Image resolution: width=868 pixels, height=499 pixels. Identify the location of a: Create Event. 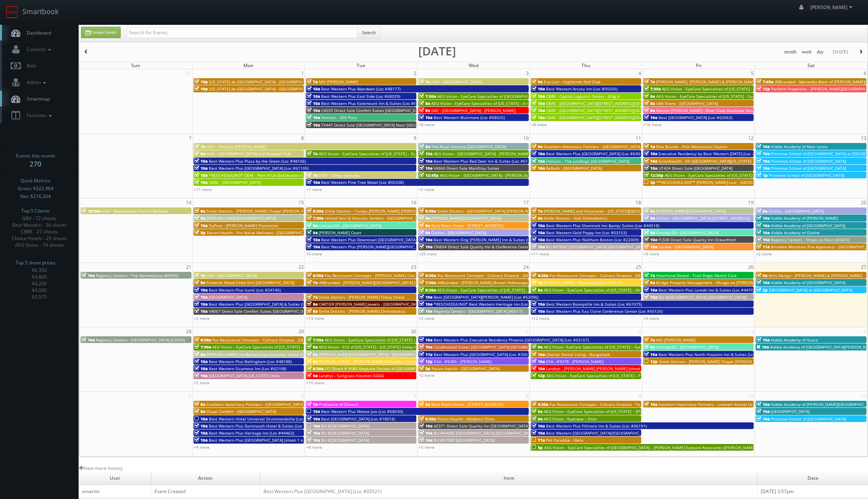
(101, 32).